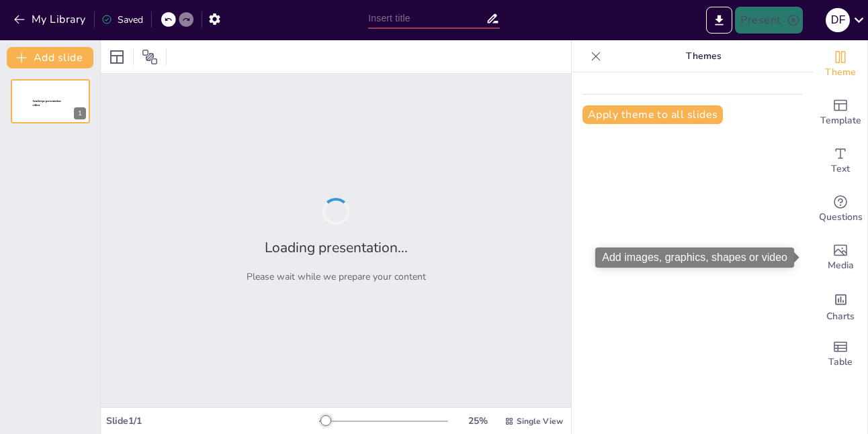  What do you see at coordinates (719, 20) in the screenshot?
I see `button: Export to PowerPoint` at bounding box center [719, 20].